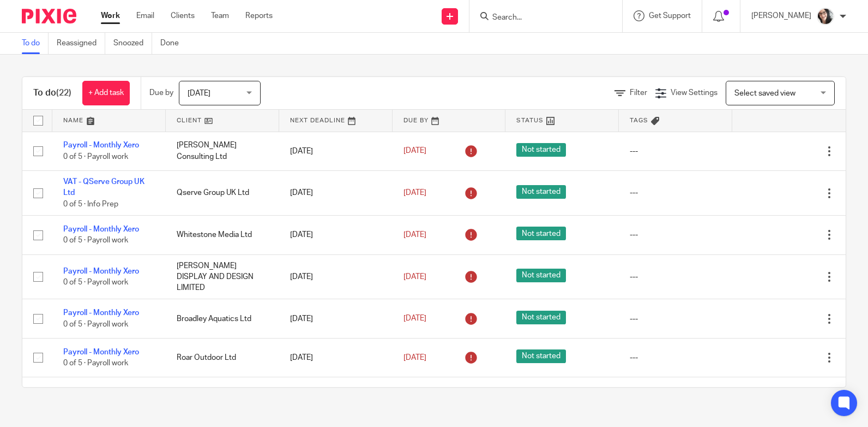  Describe the element at coordinates (174, 43) in the screenshot. I see `a: Done` at that location.